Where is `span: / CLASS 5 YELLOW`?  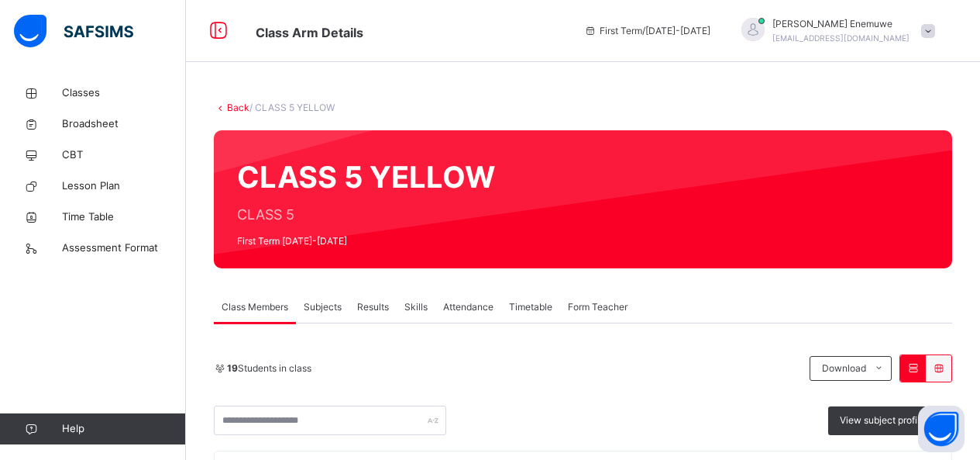 span: / CLASS 5 YELLOW is located at coordinates (292, 107).